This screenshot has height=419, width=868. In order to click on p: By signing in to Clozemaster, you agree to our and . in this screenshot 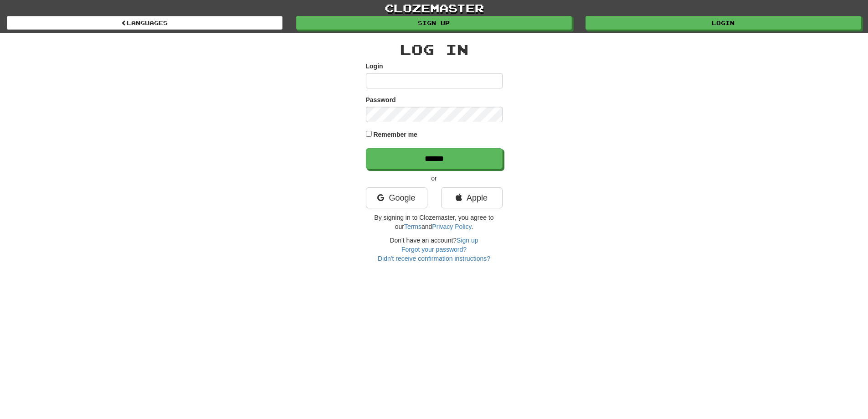, I will do `click(434, 222)`.